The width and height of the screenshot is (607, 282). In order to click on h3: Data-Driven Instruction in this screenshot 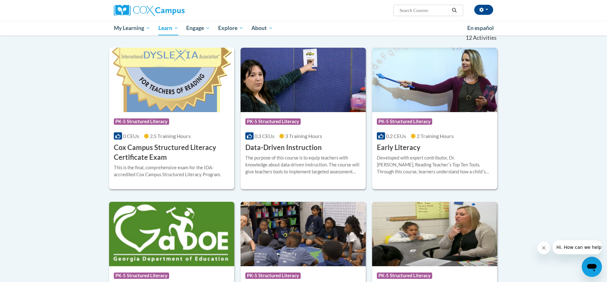, I will do `click(284, 148)`.